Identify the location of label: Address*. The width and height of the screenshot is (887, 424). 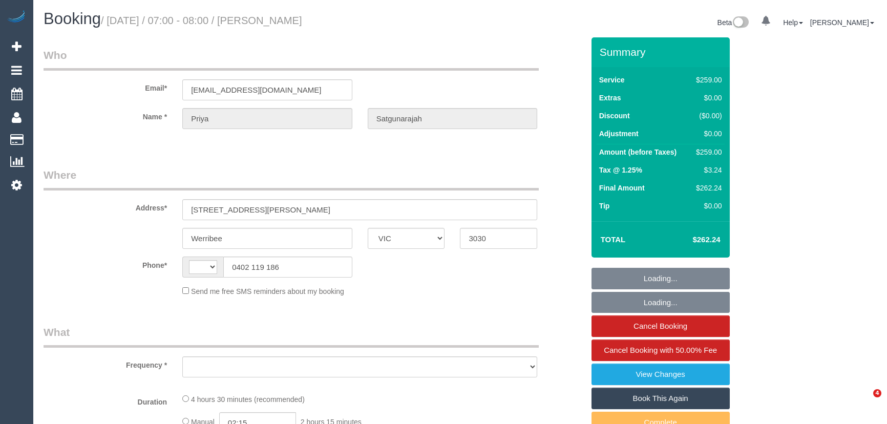
(105, 206).